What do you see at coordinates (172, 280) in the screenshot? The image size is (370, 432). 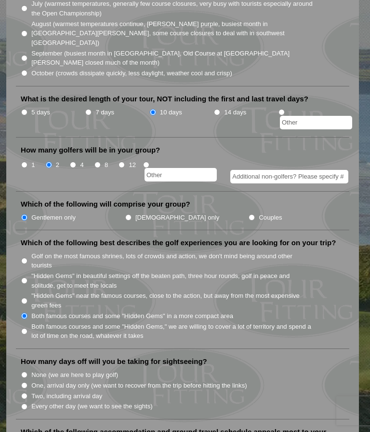 I see `label: "Hidden Gems" in beautiful settings off the beaten path, three hour rounds, golf in peace and sol...` at bounding box center [172, 280].